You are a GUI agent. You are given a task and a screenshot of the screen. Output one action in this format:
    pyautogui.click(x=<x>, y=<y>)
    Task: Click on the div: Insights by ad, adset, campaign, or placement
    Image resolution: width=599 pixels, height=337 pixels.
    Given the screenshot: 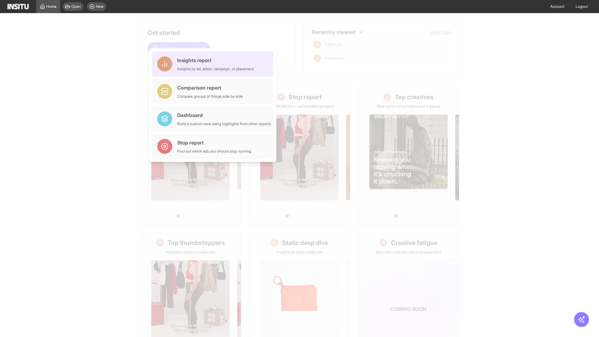 What is the action you would take?
    pyautogui.click(x=216, y=69)
    